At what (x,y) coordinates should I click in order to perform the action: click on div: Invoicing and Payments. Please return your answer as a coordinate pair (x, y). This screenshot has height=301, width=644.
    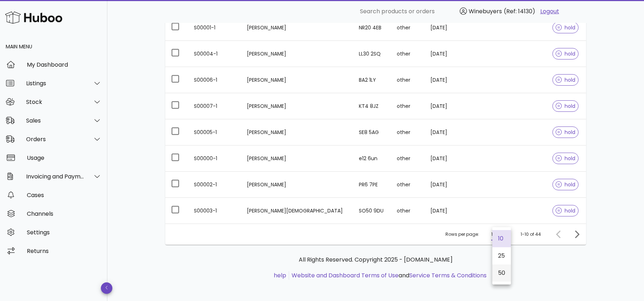
    Looking at the image, I should click on (55, 176).